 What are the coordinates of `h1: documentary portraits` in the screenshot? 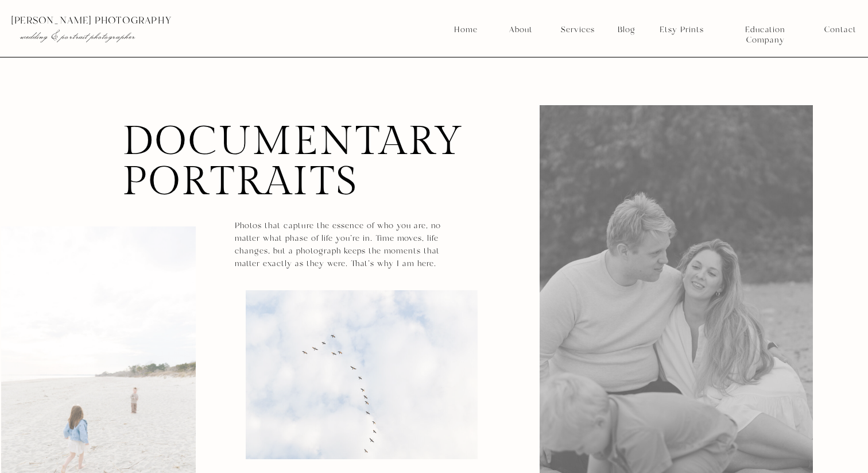 It's located at (280, 159).